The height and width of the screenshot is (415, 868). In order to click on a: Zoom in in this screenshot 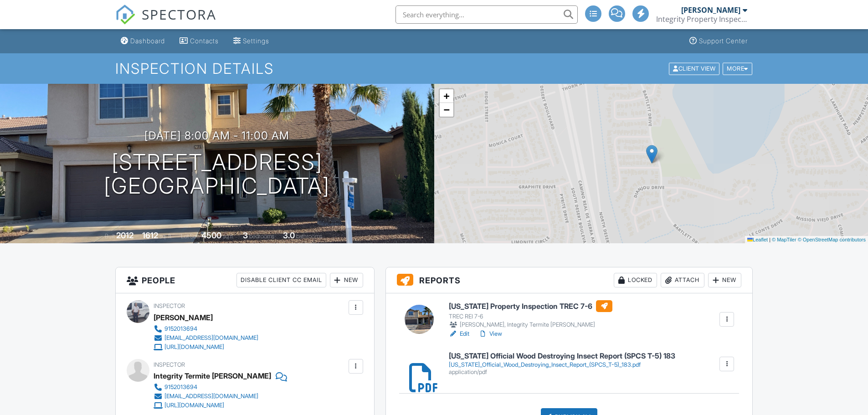, I will do `click(447, 96)`.